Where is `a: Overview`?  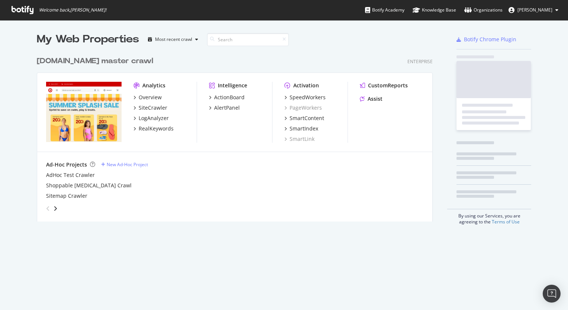
a: Overview is located at coordinates (148, 97).